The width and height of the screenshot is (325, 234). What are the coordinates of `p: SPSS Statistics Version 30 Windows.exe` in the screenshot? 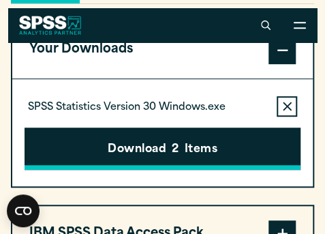 It's located at (127, 108).